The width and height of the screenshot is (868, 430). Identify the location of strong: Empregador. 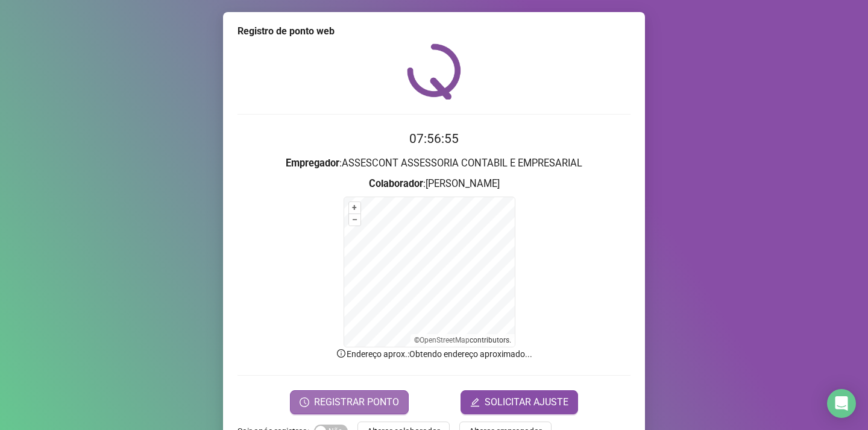
(313, 163).